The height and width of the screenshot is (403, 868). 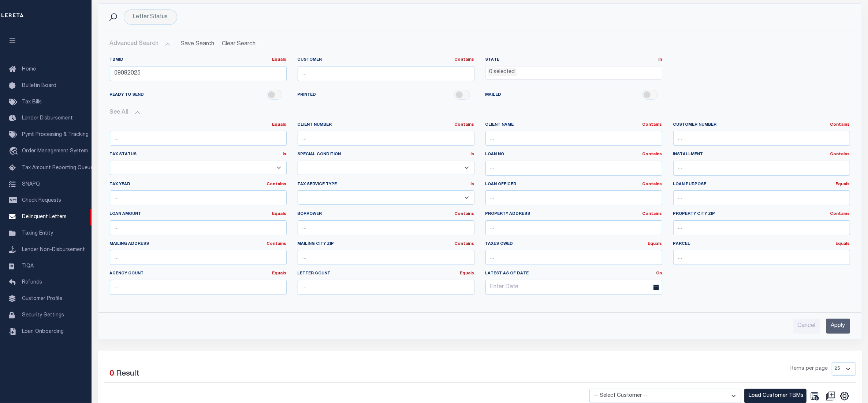 I want to click on span: TIQA, so click(x=28, y=267).